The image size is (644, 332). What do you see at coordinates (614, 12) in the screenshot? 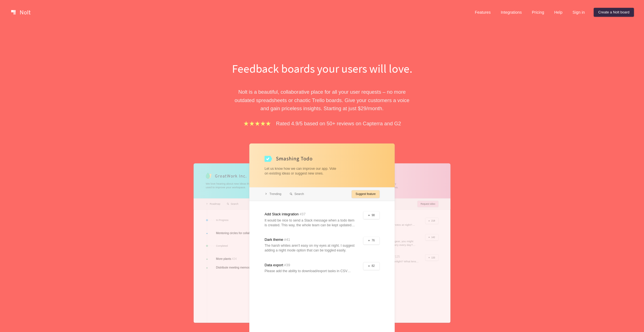
I see `a: Create a Nolt board` at bounding box center [614, 12].